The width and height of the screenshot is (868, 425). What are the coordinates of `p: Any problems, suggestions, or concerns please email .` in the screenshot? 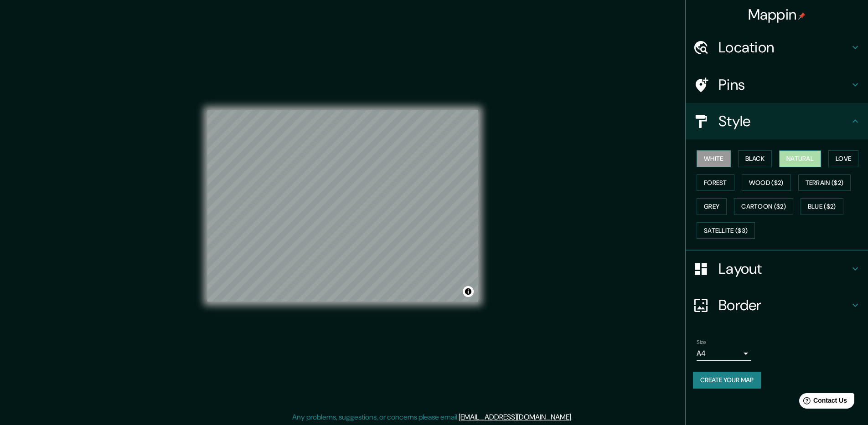 It's located at (432, 417).